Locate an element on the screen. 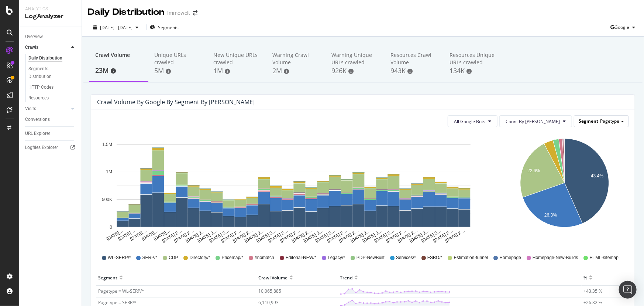 The image size is (644, 306). a: Resources is located at coordinates (52, 98).